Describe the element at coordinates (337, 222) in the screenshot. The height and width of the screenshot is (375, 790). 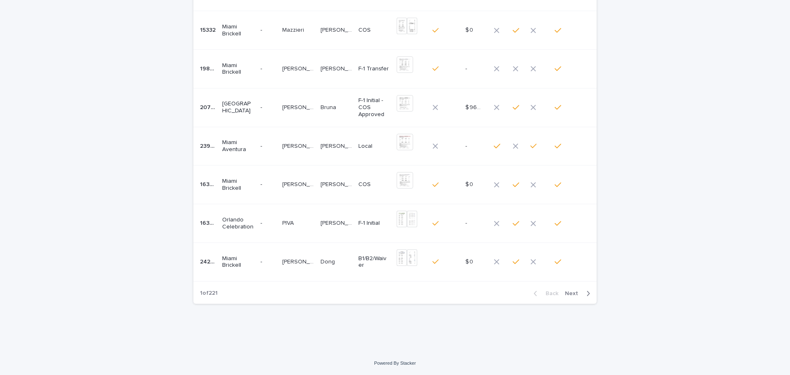
I see `p: Dayane Maria` at that location.